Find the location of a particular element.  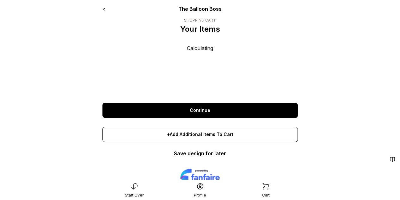

div: Profile is located at coordinates (200, 195).